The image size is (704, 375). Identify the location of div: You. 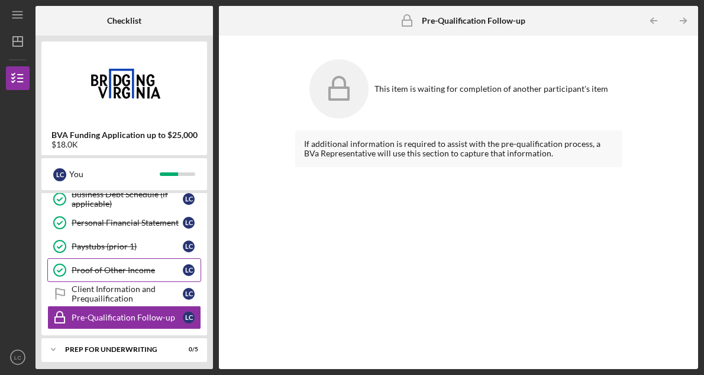
(114, 174).